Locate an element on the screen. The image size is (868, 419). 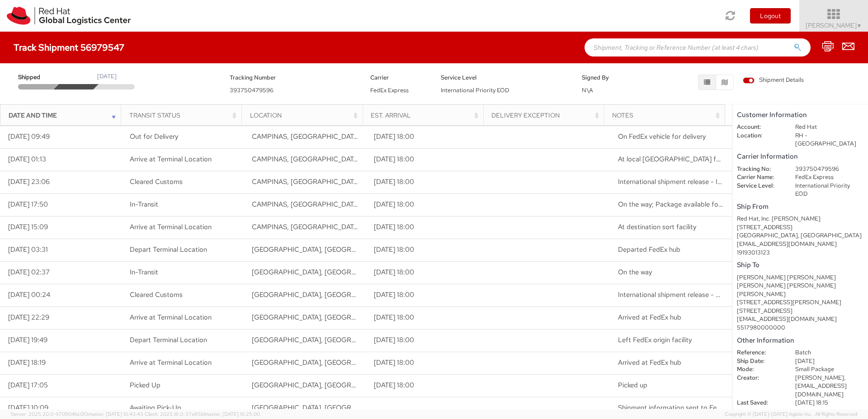
span: Arrived at FedEx hub is located at coordinates (650, 362).